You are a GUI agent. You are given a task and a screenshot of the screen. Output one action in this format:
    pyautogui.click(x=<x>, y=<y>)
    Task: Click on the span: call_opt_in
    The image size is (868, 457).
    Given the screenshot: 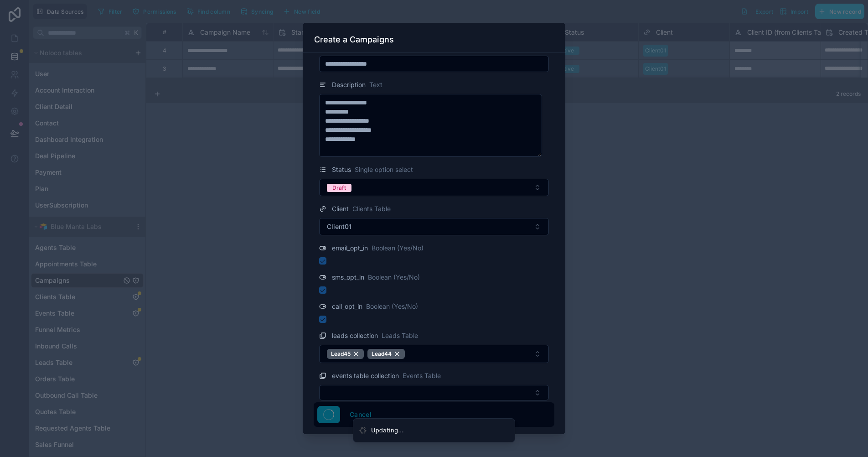 What is the action you would take?
    pyautogui.click(x=347, y=306)
    